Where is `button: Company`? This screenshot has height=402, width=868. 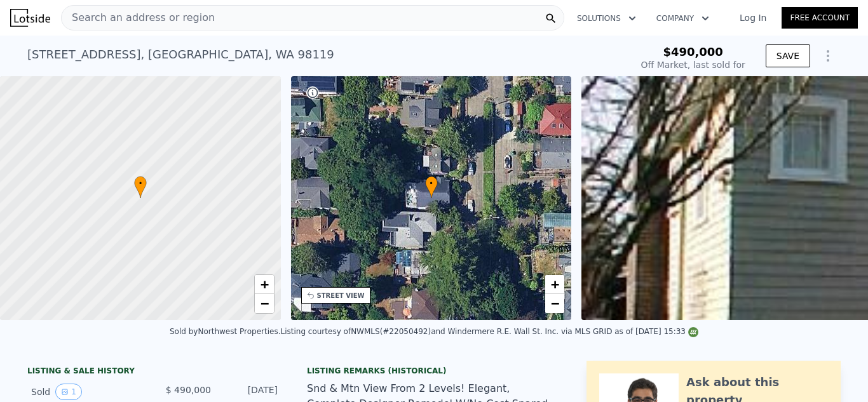 button: Company is located at coordinates (682, 18).